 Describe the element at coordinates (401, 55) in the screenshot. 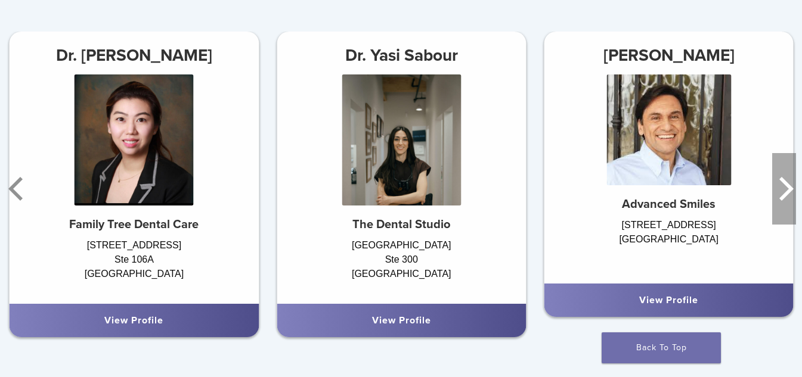

I see `h3: Dr. Yasi Sabour` at that location.